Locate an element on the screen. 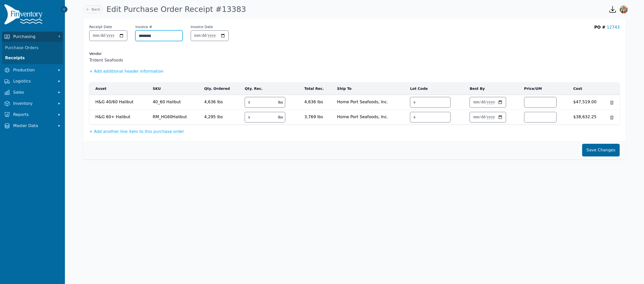 Image resolution: width=644 pixels, height=284 pixels. span: $47,519.00 is located at coordinates (589, 101).